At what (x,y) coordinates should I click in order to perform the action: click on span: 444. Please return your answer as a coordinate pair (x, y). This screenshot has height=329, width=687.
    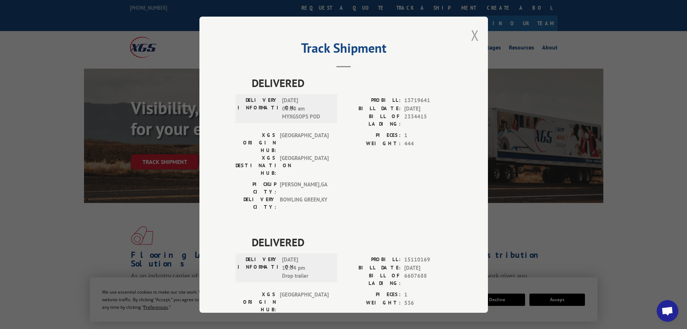
    Looking at the image, I should click on (428, 143).